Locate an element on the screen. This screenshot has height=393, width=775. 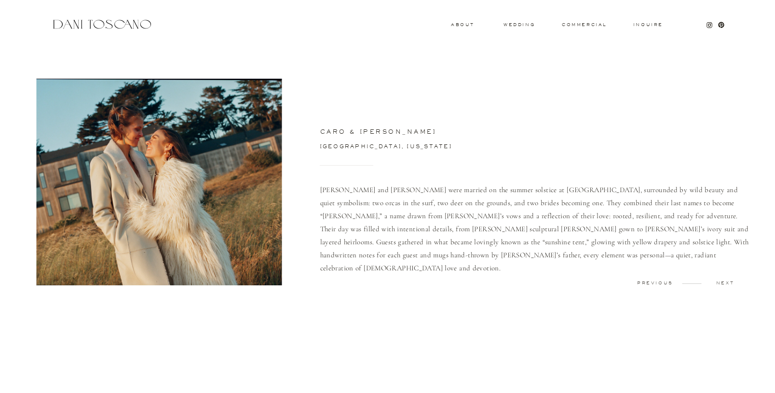
p: previous is located at coordinates (655, 283).